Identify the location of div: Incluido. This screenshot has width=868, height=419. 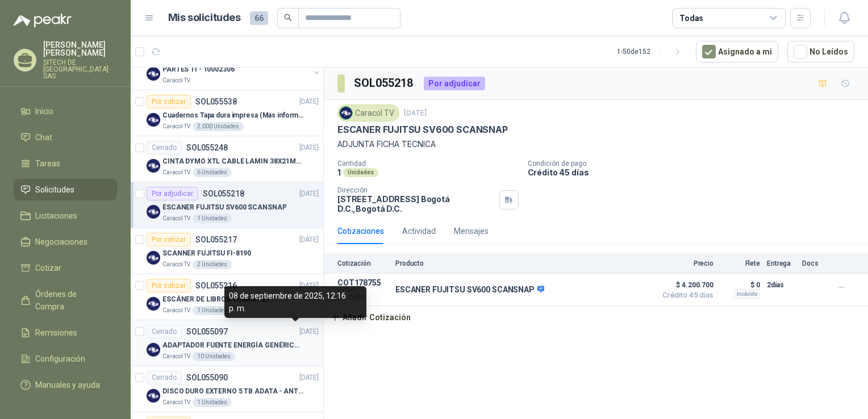
(746, 294).